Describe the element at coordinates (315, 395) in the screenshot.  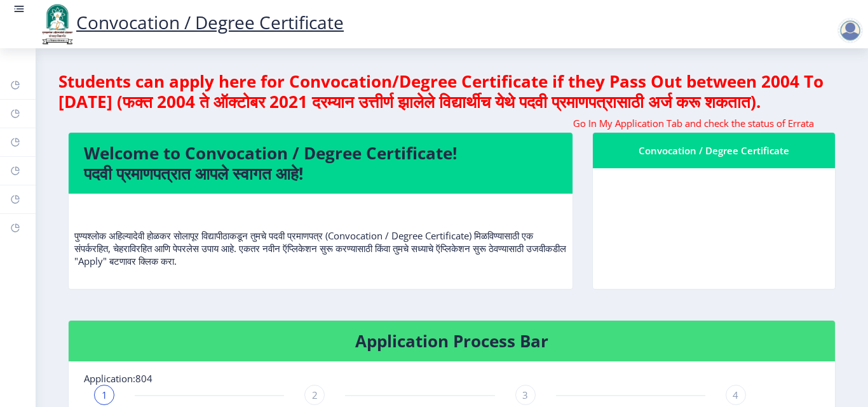
I see `span: 2` at that location.